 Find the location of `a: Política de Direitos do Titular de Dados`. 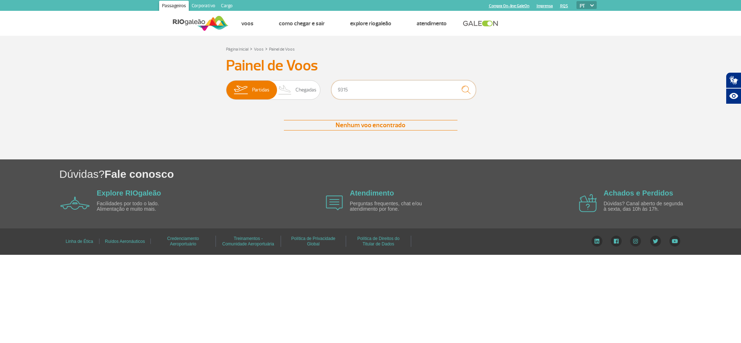

a: Política de Direitos do Titular de Dados is located at coordinates (378, 241).